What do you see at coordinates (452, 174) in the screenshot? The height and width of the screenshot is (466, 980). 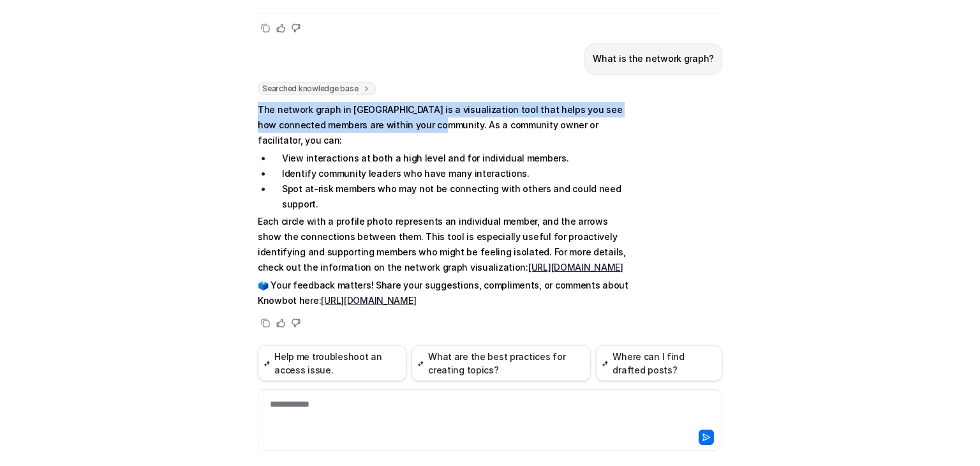 I see `li: Identify community leaders who have many interactions.` at bounding box center [452, 174].